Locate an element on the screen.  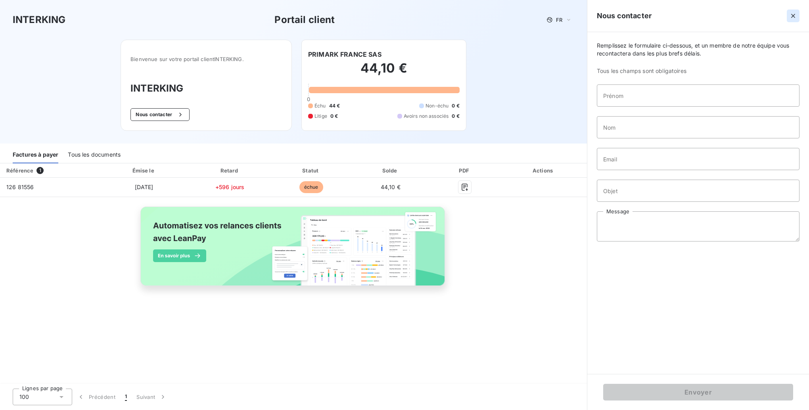
span: Tous les champs sont obligatoires is located at coordinates (698, 71).